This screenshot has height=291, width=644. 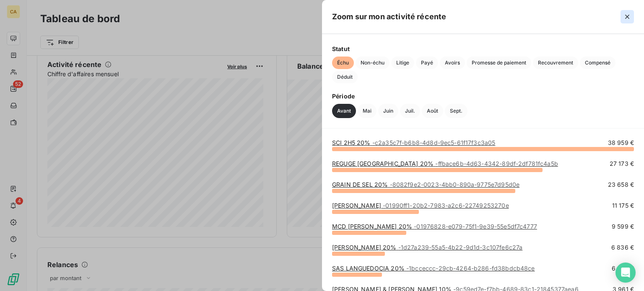 What do you see at coordinates (598, 63) in the screenshot?
I see `button: Compensé` at bounding box center [598, 63].